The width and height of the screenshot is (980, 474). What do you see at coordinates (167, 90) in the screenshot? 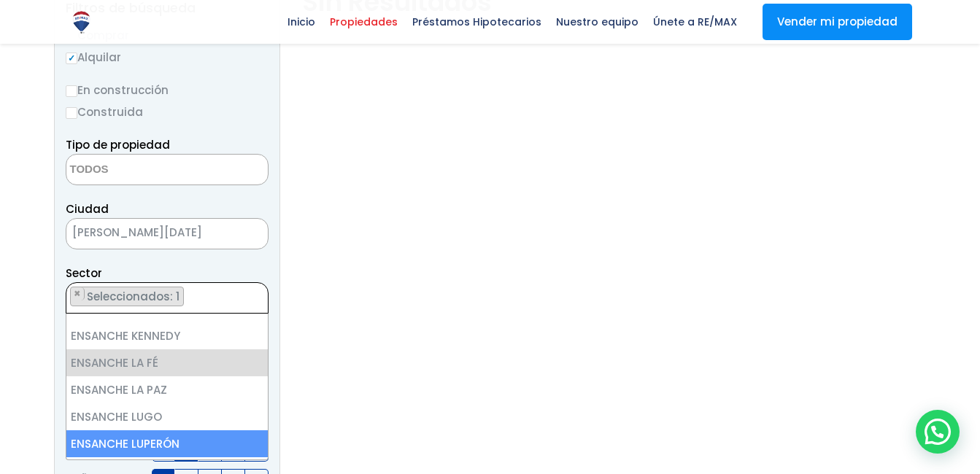
I see `label: En construcción` at bounding box center [167, 90].